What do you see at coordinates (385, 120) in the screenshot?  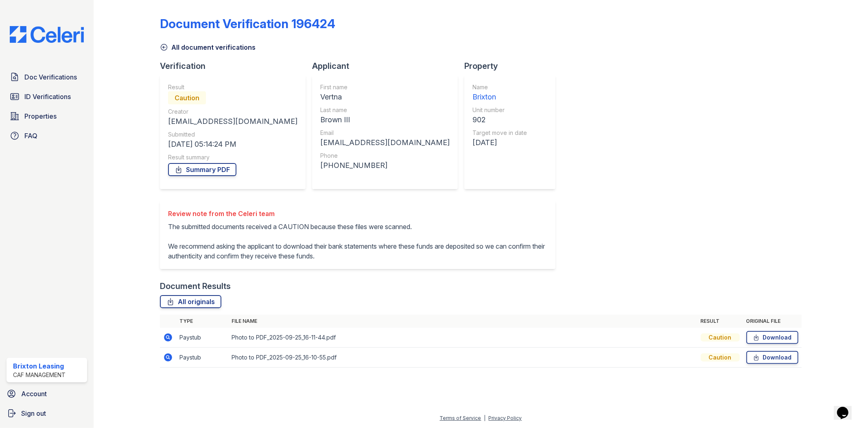 I see `div: Brown III` at bounding box center [385, 120].